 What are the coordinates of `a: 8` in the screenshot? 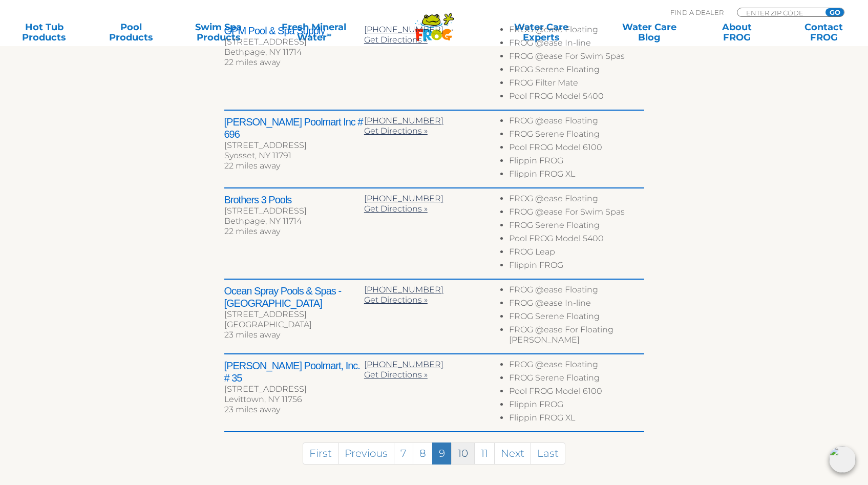 It's located at (423, 454).